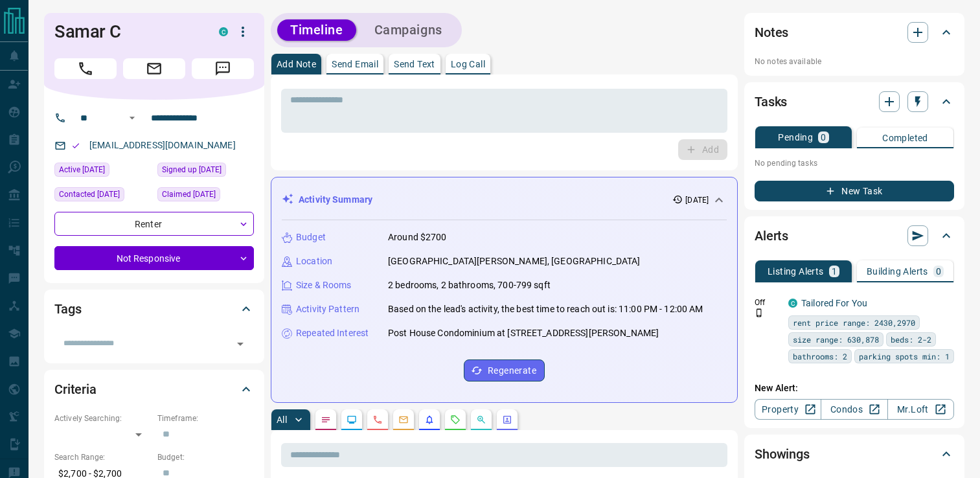 The height and width of the screenshot is (478, 980). What do you see at coordinates (154, 224) in the screenshot?
I see `div: Renter` at bounding box center [154, 224].